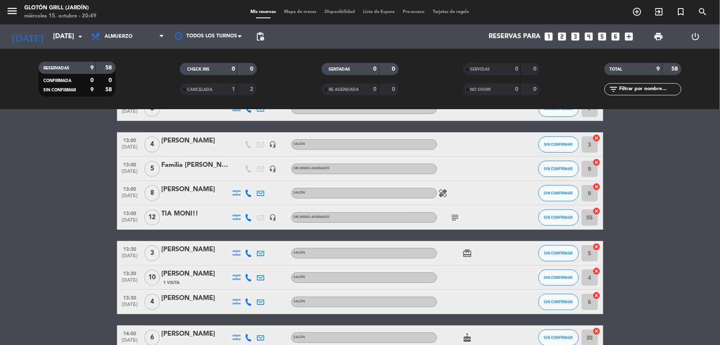  Describe the element at coordinates (589, 36) in the screenshot. I see `i: looks_4` at that location.